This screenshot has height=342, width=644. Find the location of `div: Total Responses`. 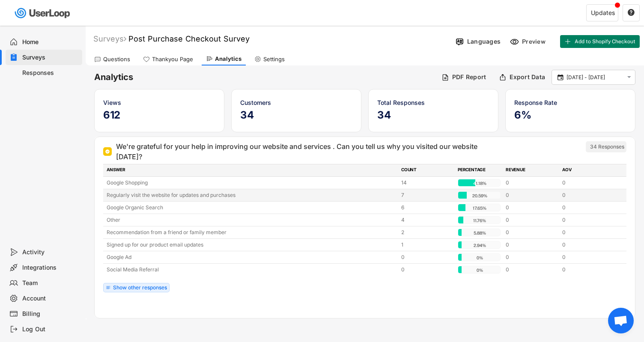

div: Total Responses is located at coordinates (433, 103).